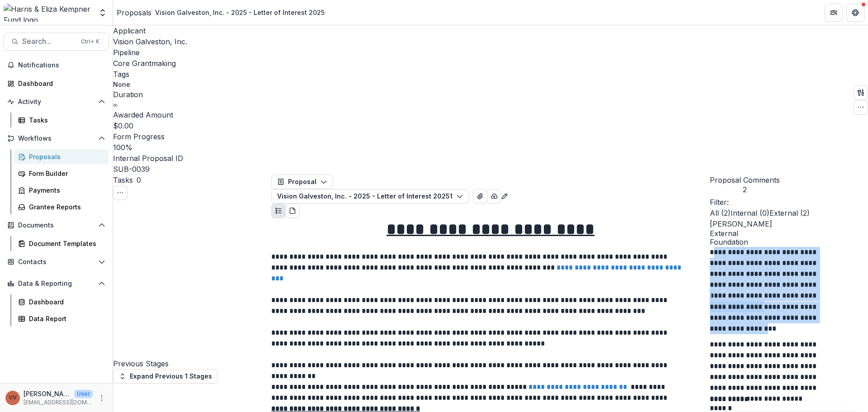 This screenshot has width=868, height=412. What do you see at coordinates (65, 206) in the screenshot?
I see `div: Grantee Reports` at bounding box center [65, 206].